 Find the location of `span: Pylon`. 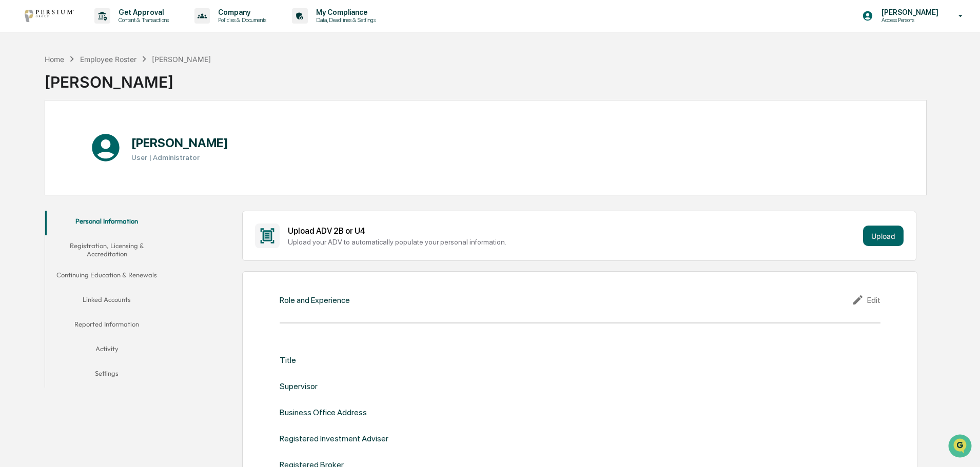

span: Pylon is located at coordinates (113, 177).